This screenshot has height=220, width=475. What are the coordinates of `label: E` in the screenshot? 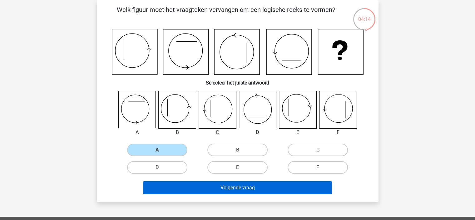 It's located at (238, 167).